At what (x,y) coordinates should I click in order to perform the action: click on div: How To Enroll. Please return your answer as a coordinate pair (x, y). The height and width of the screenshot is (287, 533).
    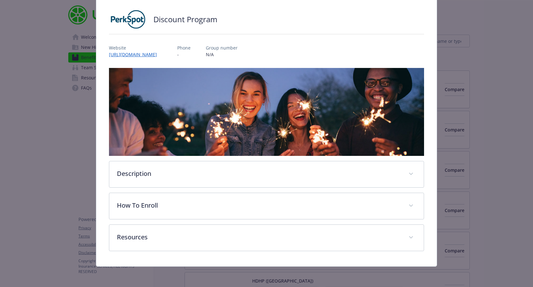
    Looking at the image, I should click on (266, 206).